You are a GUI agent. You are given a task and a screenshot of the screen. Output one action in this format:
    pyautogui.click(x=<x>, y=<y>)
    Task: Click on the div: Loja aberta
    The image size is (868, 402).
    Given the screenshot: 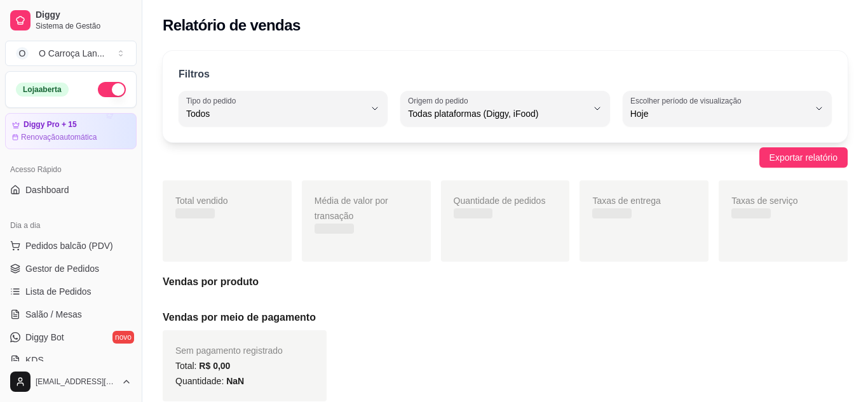 What is the action you would take?
    pyautogui.click(x=42, y=89)
    